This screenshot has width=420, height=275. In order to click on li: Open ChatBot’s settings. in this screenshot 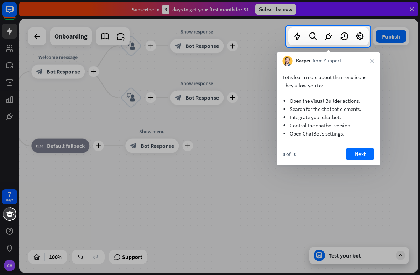, I will do `click(329, 133)`.